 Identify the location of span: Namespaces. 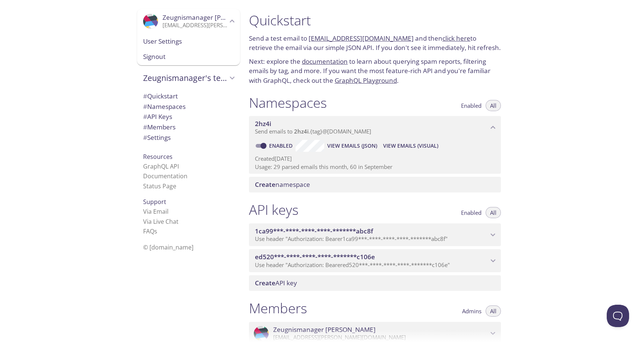
(164, 107).